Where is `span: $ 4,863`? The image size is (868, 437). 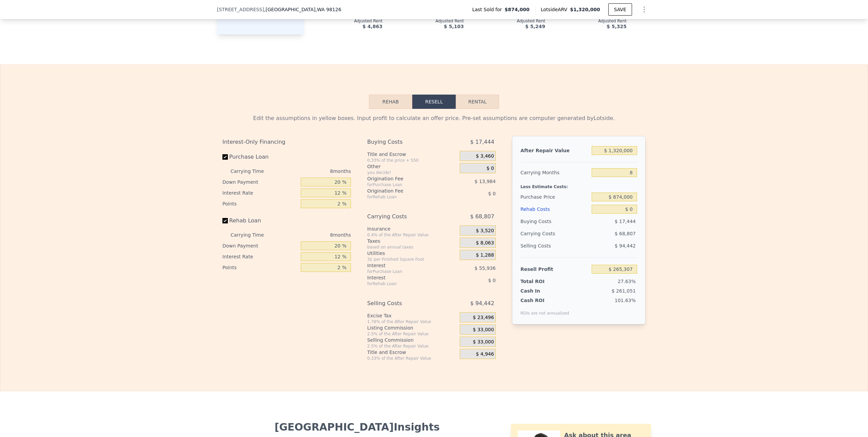 span: $ 4,863 is located at coordinates (372, 26).